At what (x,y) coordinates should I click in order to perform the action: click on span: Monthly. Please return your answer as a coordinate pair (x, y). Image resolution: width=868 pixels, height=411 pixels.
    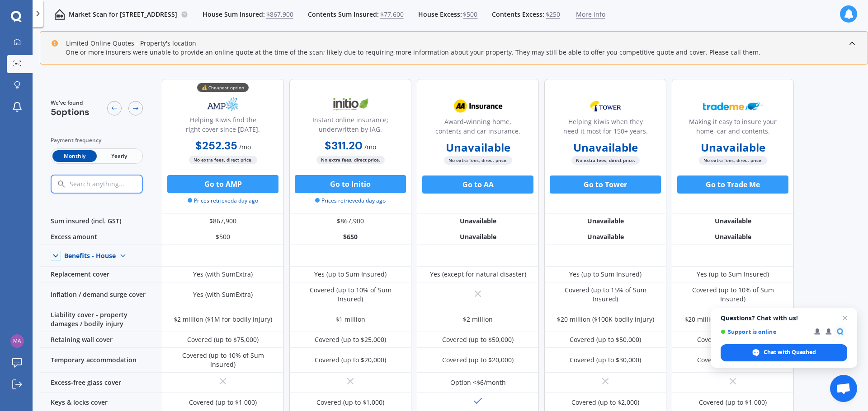
    Looking at the image, I should click on (75, 156).